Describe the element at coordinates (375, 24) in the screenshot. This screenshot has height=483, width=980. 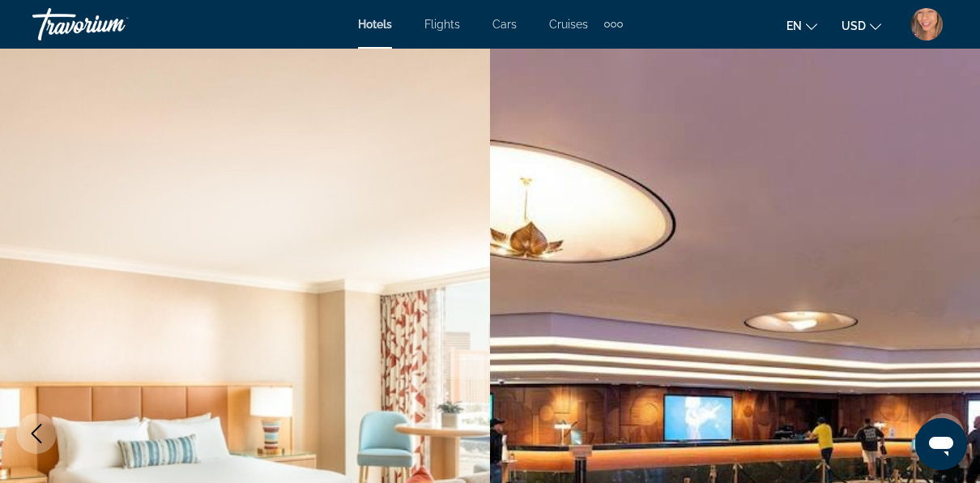
I see `a: Hotels` at that location.